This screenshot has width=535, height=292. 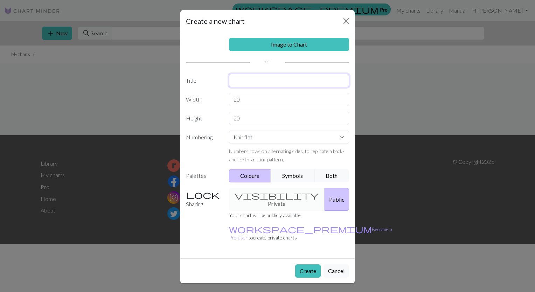 What do you see at coordinates (203, 81) in the screenshot?
I see `label: Title` at bounding box center [203, 81].